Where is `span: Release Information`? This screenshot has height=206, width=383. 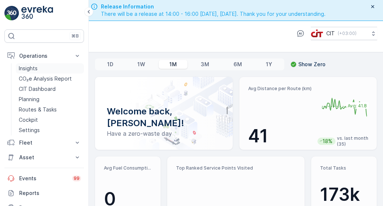
span: Release Information is located at coordinates (213, 7).